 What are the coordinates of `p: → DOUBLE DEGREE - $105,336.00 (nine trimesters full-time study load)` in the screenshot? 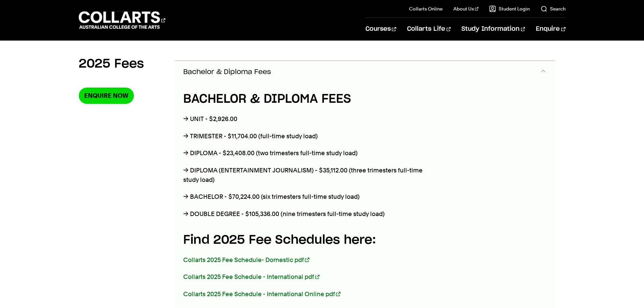 It's located at (309, 214).